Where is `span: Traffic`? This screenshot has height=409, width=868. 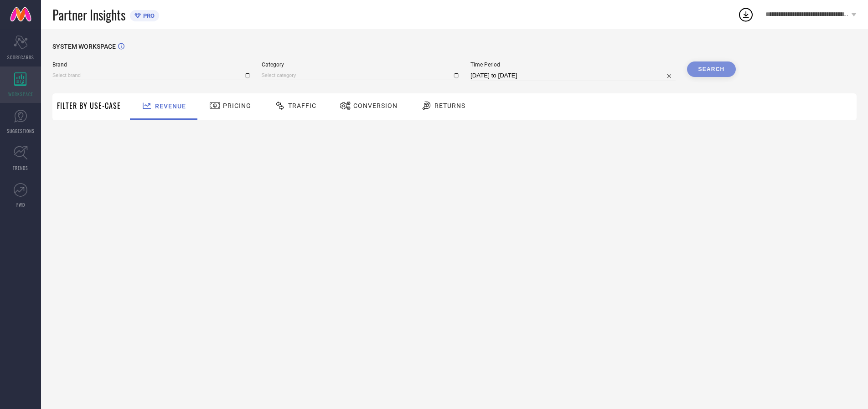
span: Traffic is located at coordinates (302, 105).